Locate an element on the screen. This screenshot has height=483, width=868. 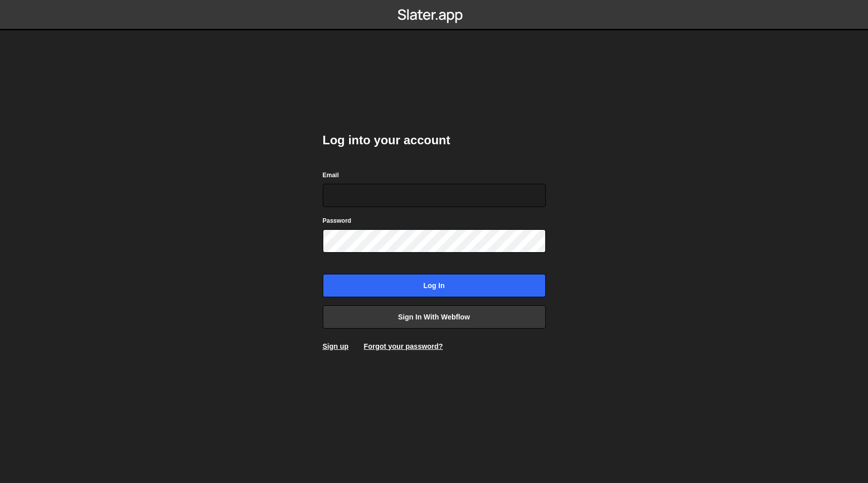
label: Password is located at coordinates (337, 221).